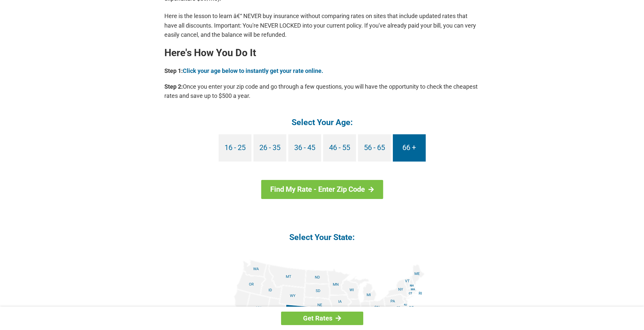 Image resolution: width=644 pixels, height=330 pixels. I want to click on a: Find My Rate - Enter Zip Code, so click(322, 189).